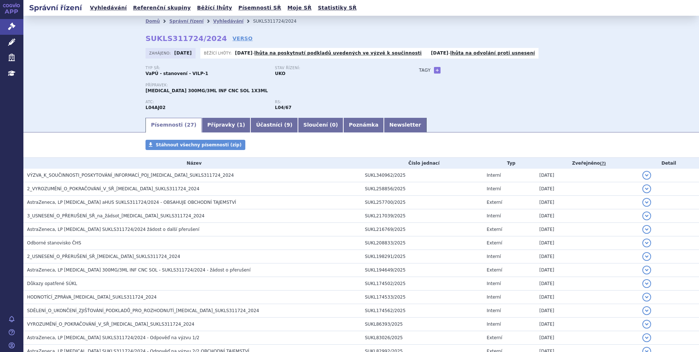 The image size is (699, 352). What do you see at coordinates (422, 256) in the screenshot?
I see `td: SUKL198291/2025` at bounding box center [422, 256].